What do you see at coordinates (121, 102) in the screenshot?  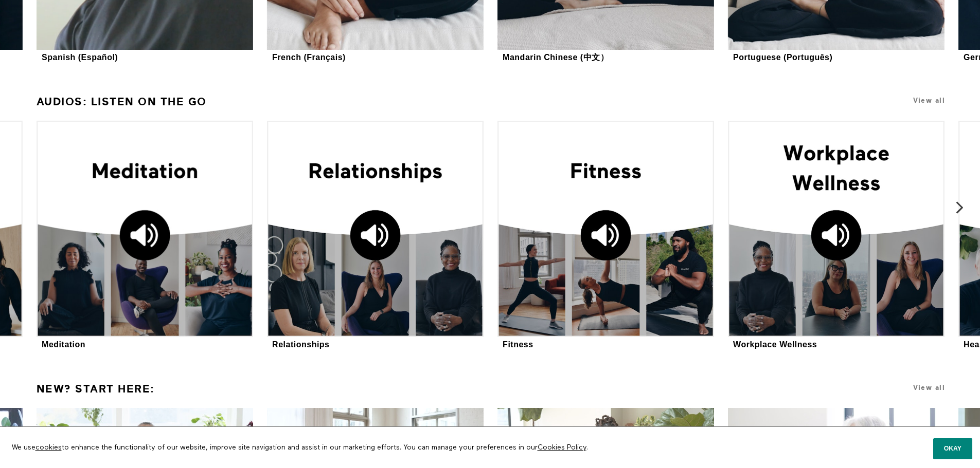 I see `a: Audios: Listen On the Go` at bounding box center [121, 102].